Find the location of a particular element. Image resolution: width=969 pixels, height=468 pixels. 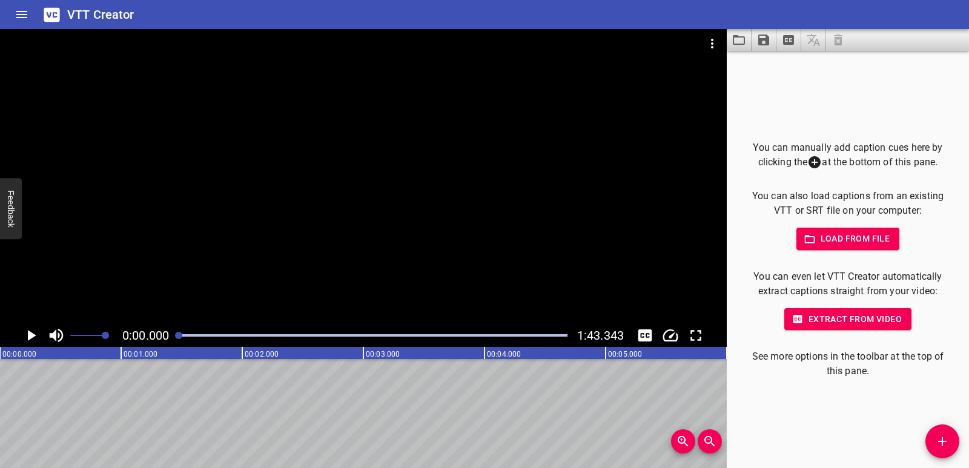

text: 00:03.000 is located at coordinates (383, 354).